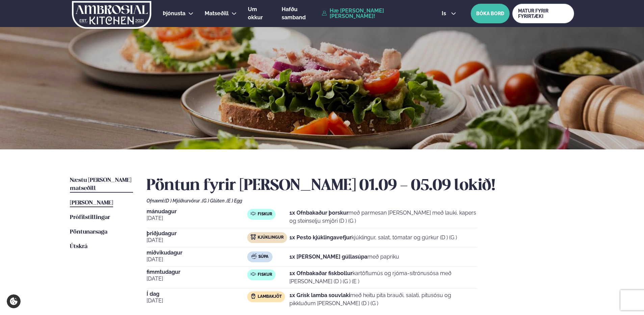 The width and height of the screenshot is (644, 315). Describe the element at coordinates (217, 13) in the screenshot. I see `span: Matseðill` at that location.